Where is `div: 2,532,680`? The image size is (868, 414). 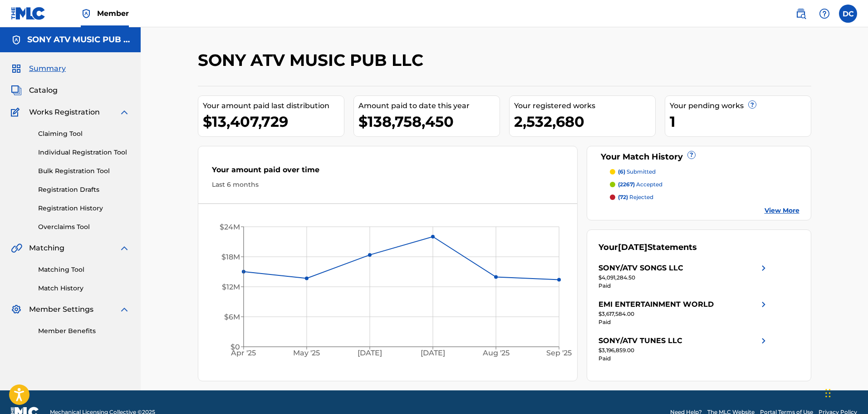
div: 2,532,680 is located at coordinates (585, 121).